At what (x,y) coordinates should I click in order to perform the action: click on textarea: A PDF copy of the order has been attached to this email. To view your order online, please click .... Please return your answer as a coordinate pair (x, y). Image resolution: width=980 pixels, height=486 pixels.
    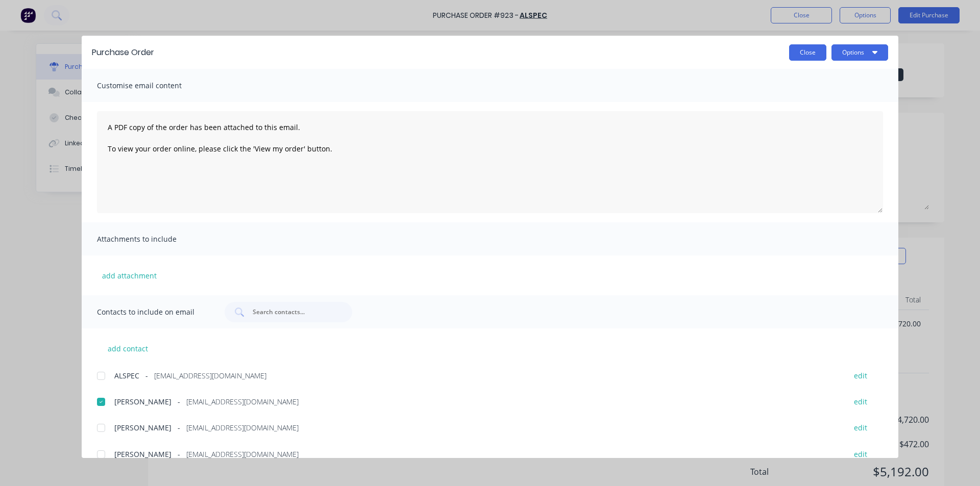
    Looking at the image, I should click on (490, 162).